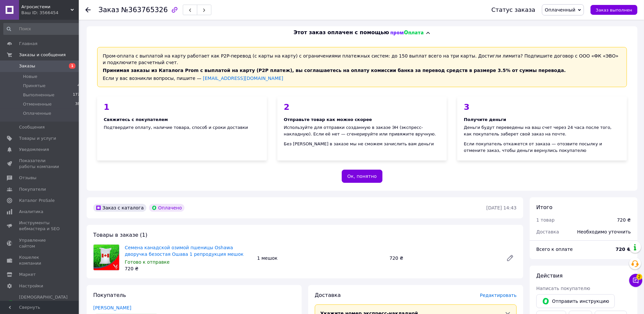 This screenshot has height=314, width=644. I want to click on span: Инструменты вебмастера и SEO, so click(39, 226).